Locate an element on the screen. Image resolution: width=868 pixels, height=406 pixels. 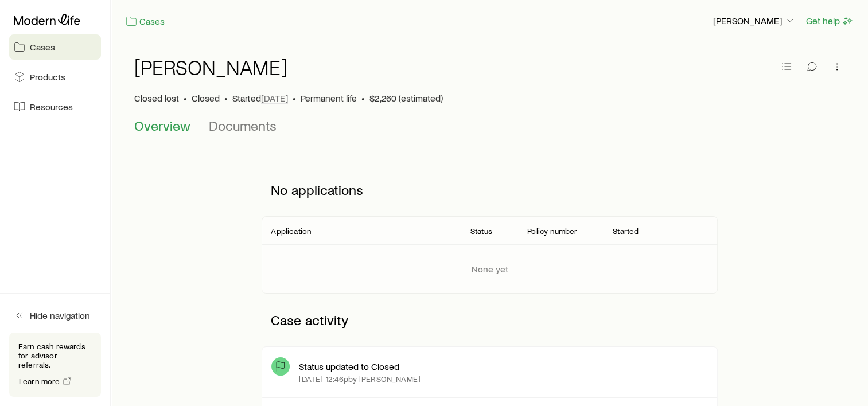
span: Resources is located at coordinates (51, 107).